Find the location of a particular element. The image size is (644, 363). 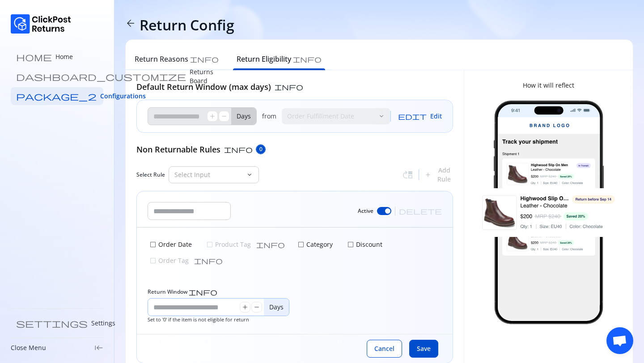

h5: Non Returnable Rules is located at coordinates (178, 150).